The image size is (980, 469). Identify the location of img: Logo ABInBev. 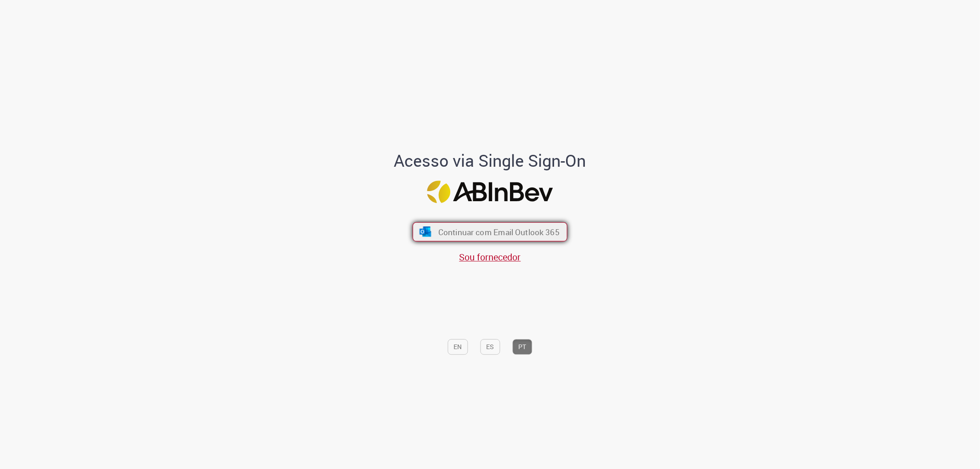
(490, 192).